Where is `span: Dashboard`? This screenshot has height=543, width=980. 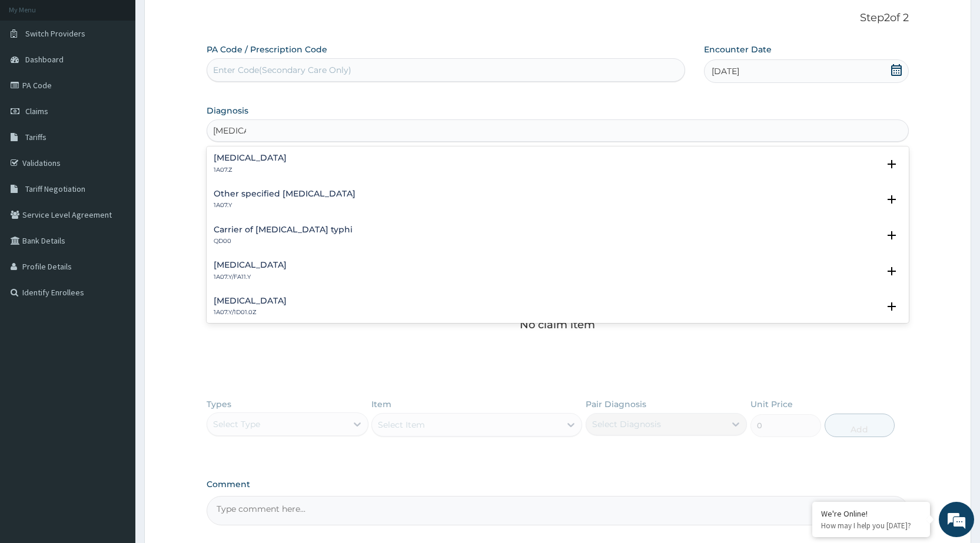
span: Dashboard is located at coordinates (44, 59).